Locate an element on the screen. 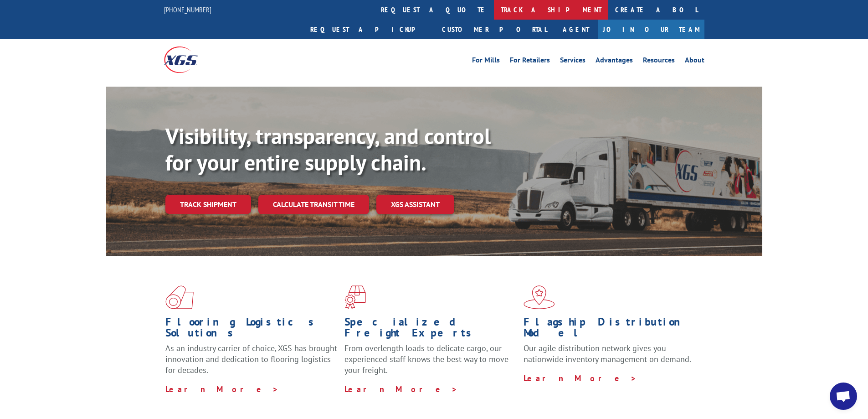 This screenshot has height=419, width=868. a: Request a pickup is located at coordinates (369, 29).